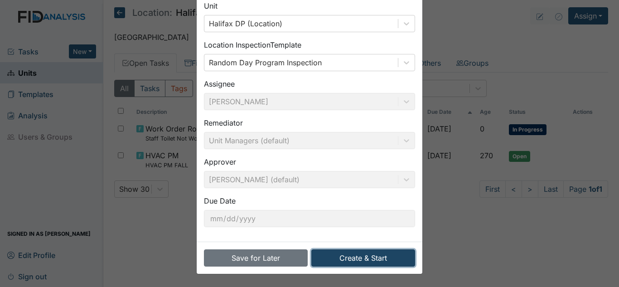 The height and width of the screenshot is (287, 619). Describe the element at coordinates (255, 258) in the screenshot. I see `button: Save for Later` at that location.